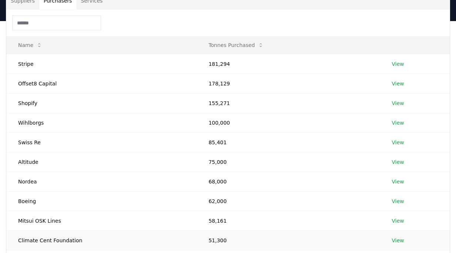 The height and width of the screenshot is (253, 456). What do you see at coordinates (288, 162) in the screenshot?
I see `td: 75,000` at bounding box center [288, 162].